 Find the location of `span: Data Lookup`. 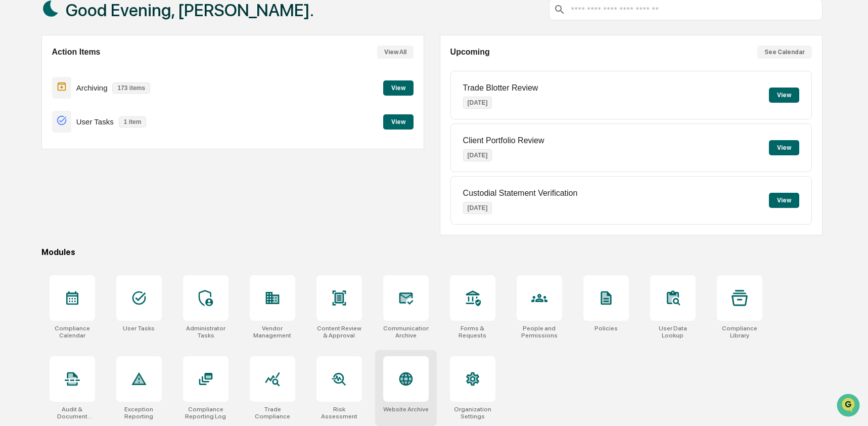

span: Data Lookup is located at coordinates (42, 151).